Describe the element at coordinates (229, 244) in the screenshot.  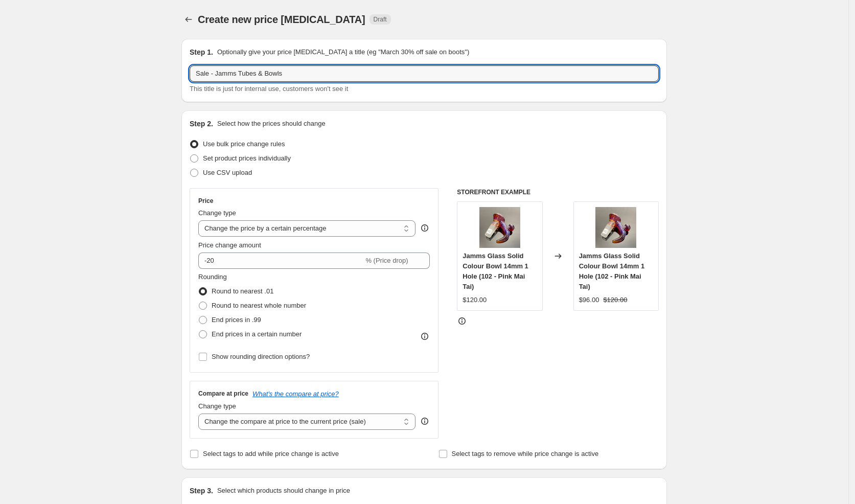
I see `span: Price change amount` at that location.